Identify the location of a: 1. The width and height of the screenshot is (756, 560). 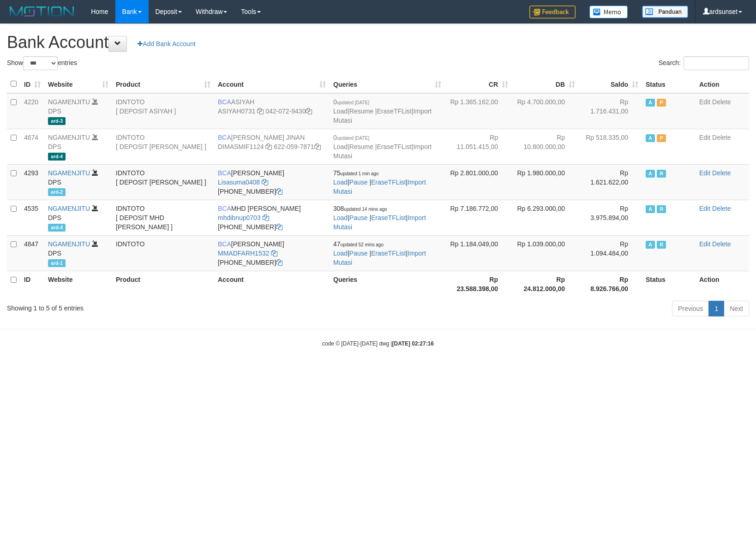
(716, 308).